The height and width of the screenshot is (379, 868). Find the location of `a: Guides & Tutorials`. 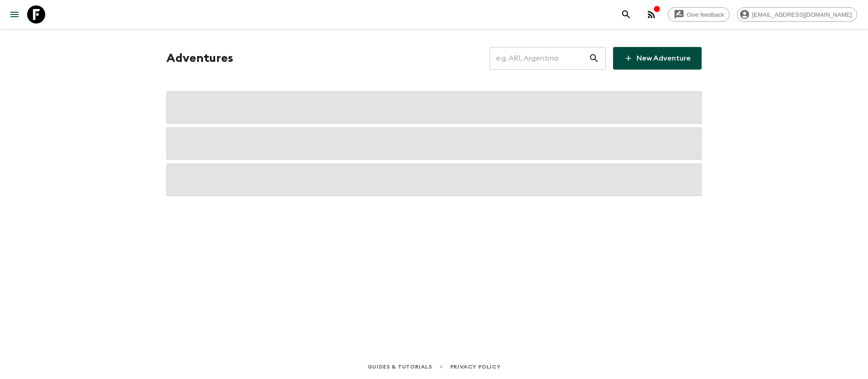

a: Guides & Tutorials is located at coordinates (400, 367).